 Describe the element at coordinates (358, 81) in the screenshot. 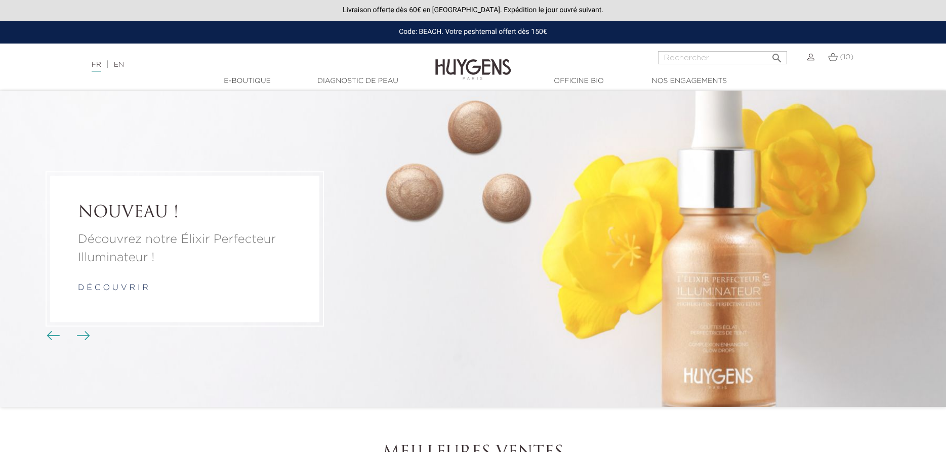

I see `a: Diagnostic de peau` at that location.